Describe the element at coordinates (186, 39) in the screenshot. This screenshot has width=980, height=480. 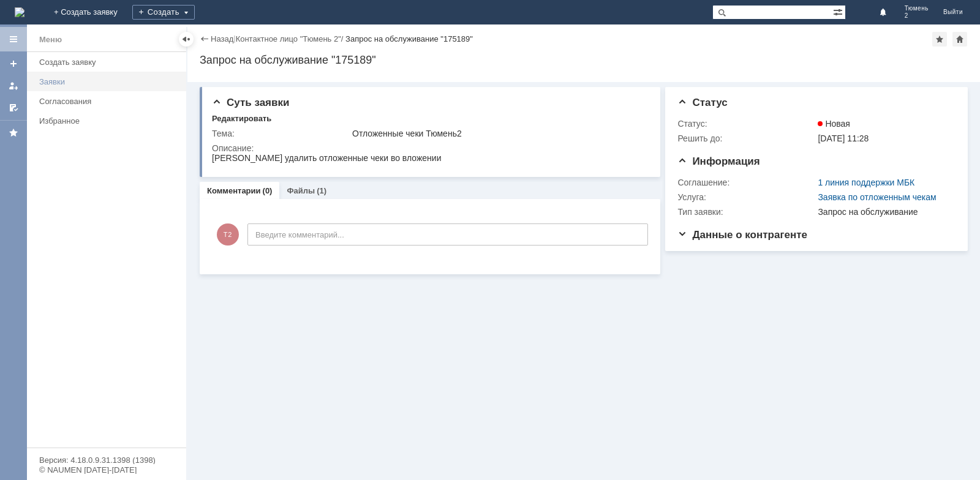
I see `div: Скрыть меню` at that location.